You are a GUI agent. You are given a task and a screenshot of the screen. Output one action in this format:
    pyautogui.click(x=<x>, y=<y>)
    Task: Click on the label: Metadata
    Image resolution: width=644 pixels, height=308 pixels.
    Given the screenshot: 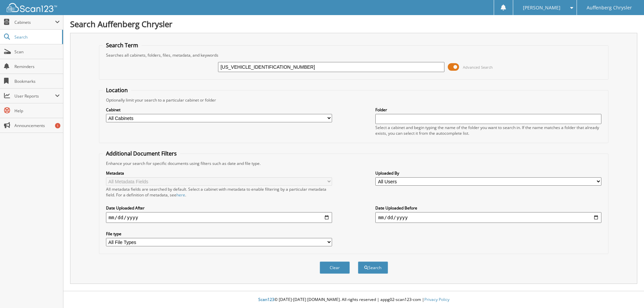 What is the action you would take?
    pyautogui.click(x=219, y=173)
    